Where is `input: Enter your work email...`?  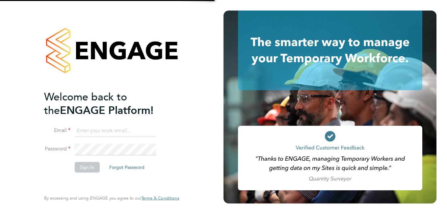 input: Enter your work email... is located at coordinates (115, 131).